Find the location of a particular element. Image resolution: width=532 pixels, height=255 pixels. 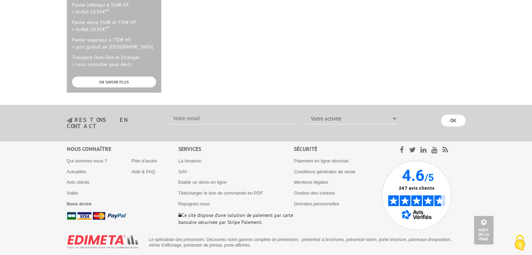

a: Télécharger le bon de commande en PDF is located at coordinates (221, 193).